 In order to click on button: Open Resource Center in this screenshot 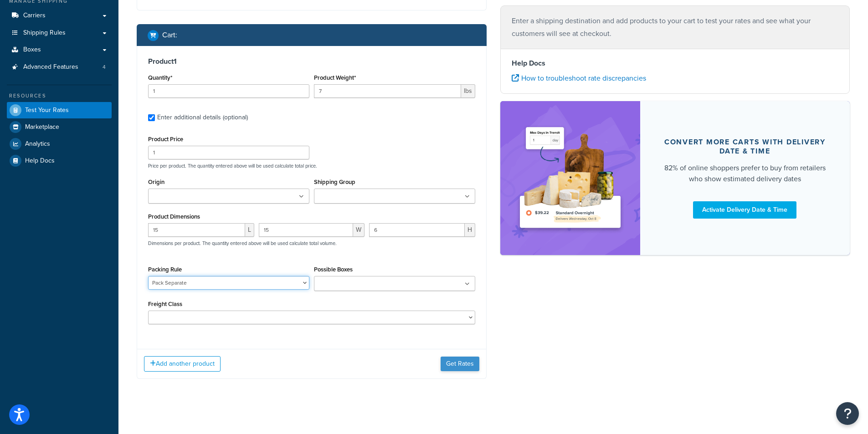, I will do `click(847, 413)`.